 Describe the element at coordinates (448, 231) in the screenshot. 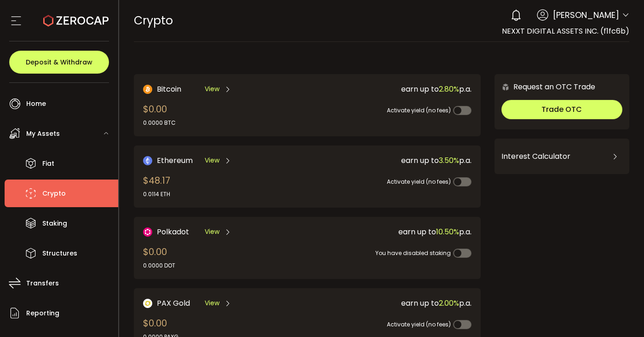

I see `span: 10.50%` at that location.